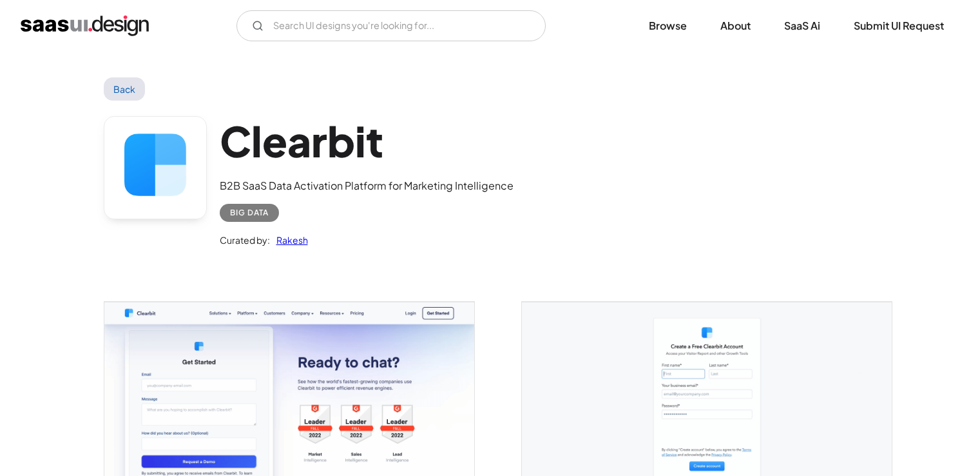  I want to click on div: Big Data, so click(250, 213).